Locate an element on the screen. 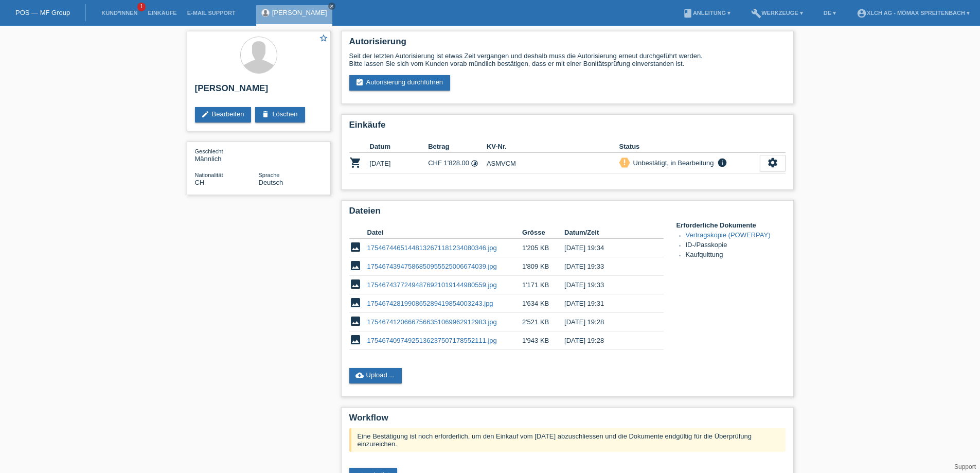 The image size is (980, 473). a: Kund*innen is located at coordinates (119, 13).